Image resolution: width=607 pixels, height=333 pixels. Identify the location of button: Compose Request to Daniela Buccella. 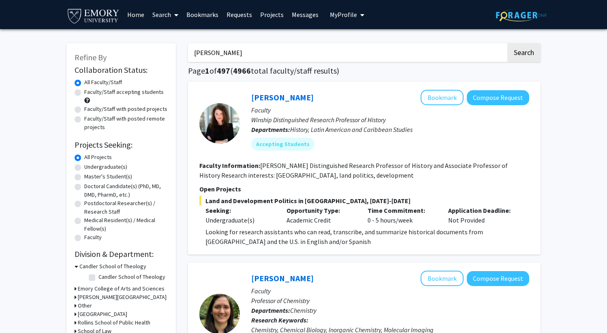
(498, 279).